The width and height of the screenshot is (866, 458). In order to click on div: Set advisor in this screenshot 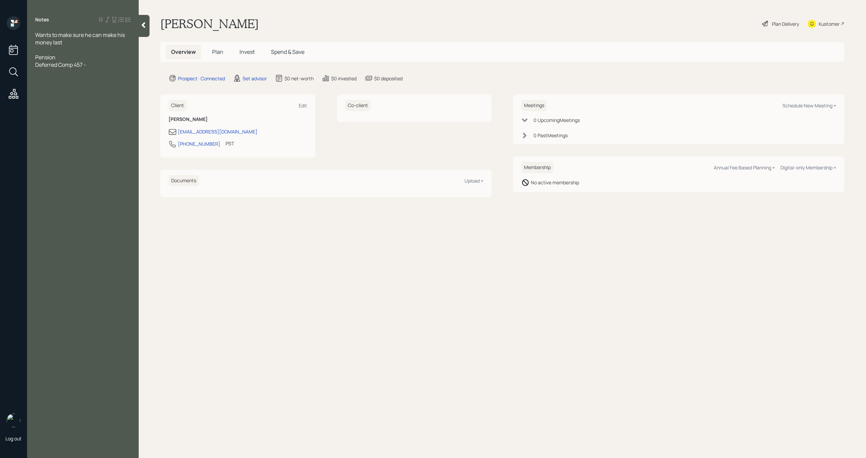, I will do `click(255, 78)`.